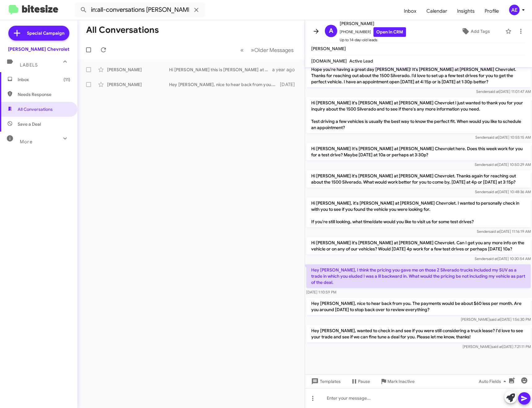 The height and width of the screenshot is (408, 532). Describe the element at coordinates (494, 382) in the screenshot. I see `button: Auto Fields` at that location.